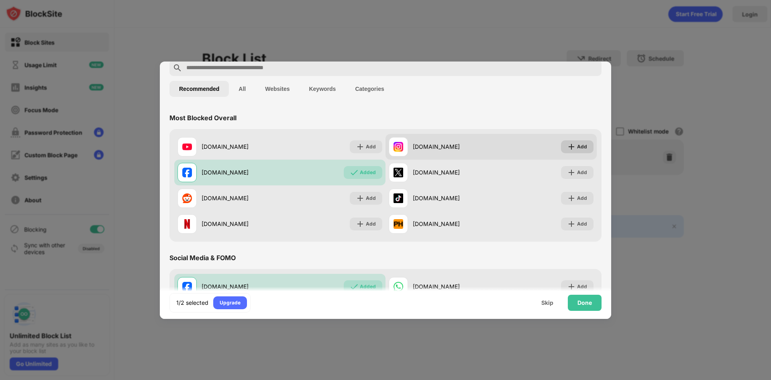 The image size is (771, 380). What do you see at coordinates (230, 302) in the screenshot?
I see `div: Upgrade` at bounding box center [230, 302].